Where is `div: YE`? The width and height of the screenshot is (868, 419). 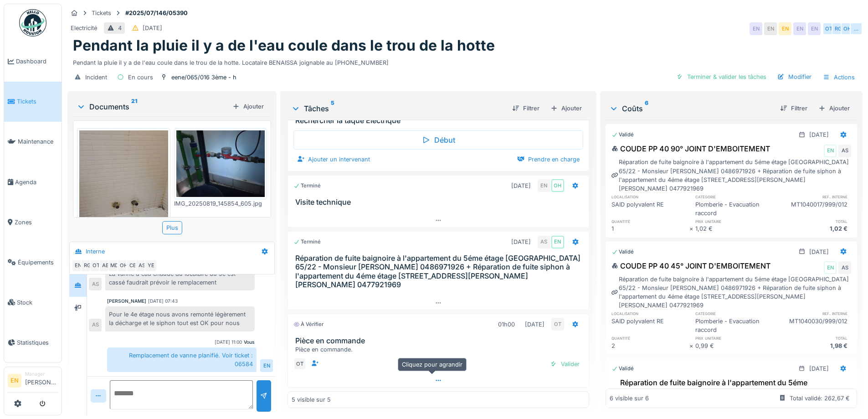 div: YE is located at coordinates (151, 266).